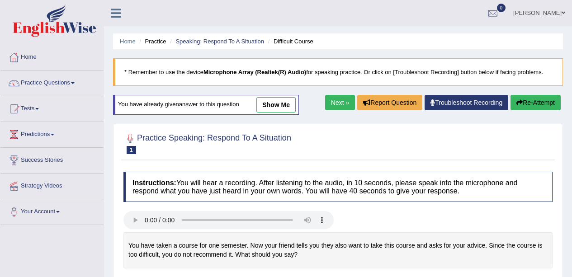  What do you see at coordinates (390, 103) in the screenshot?
I see `button: Report Question` at bounding box center [390, 103].